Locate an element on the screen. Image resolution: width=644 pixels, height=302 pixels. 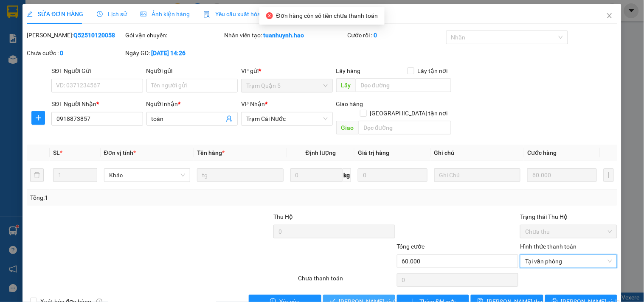
span: SỬA ĐƠN HÀNG is located at coordinates (55, 14).